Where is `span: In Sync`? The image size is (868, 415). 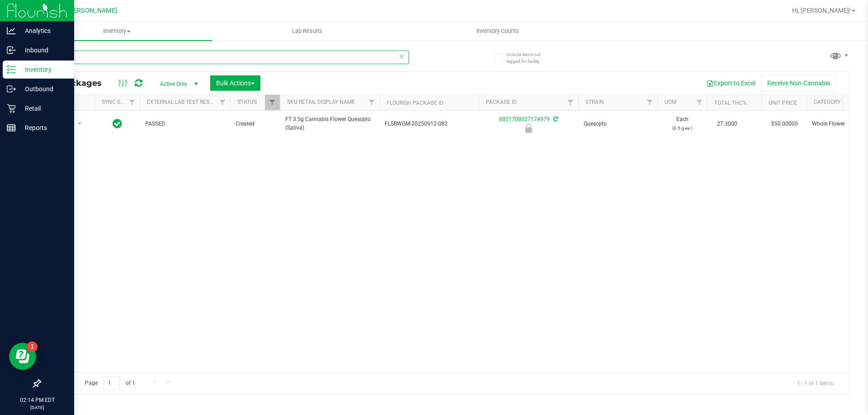
span: In Sync is located at coordinates (117, 124).